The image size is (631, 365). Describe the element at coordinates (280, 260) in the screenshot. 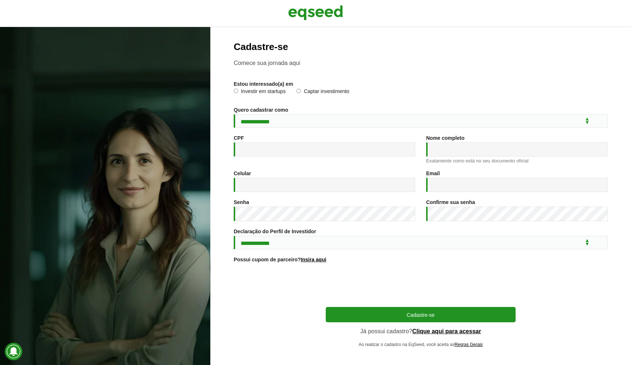

I see `label: Possui cupom de parceiro?` at that location.